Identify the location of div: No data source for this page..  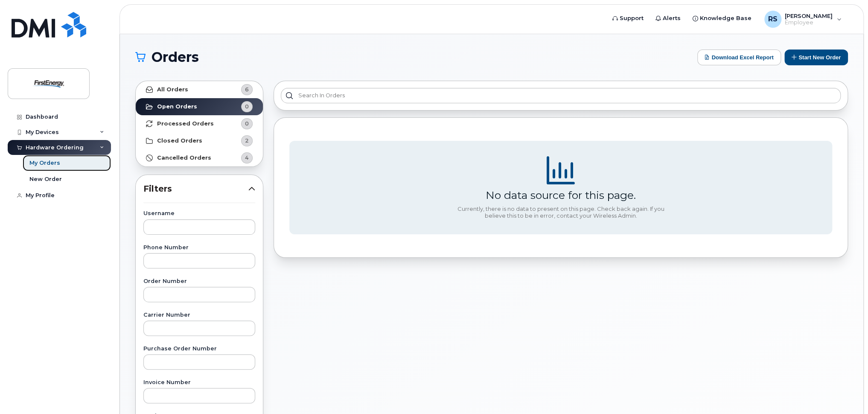
(561, 195).